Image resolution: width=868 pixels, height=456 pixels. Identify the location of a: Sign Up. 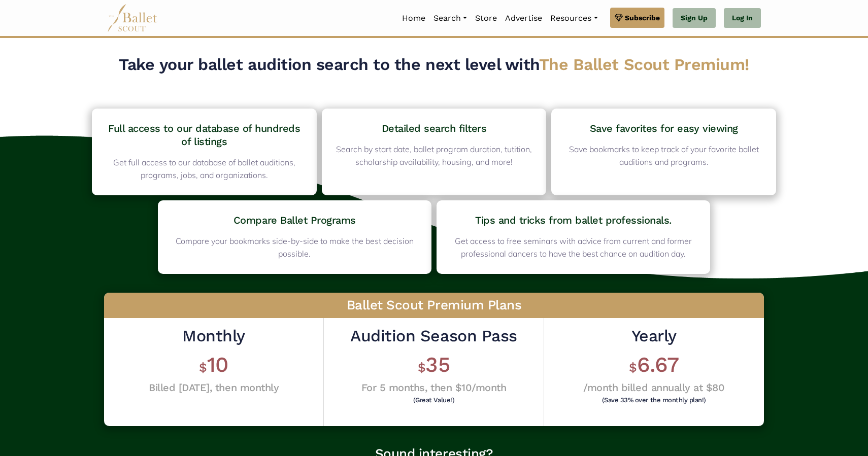
(694, 19).